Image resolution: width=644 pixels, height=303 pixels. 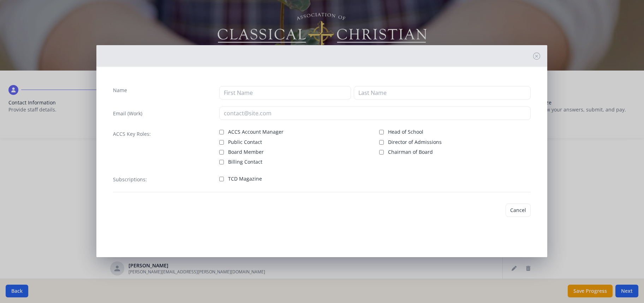 What do you see at coordinates (221, 179) in the screenshot?
I see `input: TCD Magazine` at bounding box center [221, 179].